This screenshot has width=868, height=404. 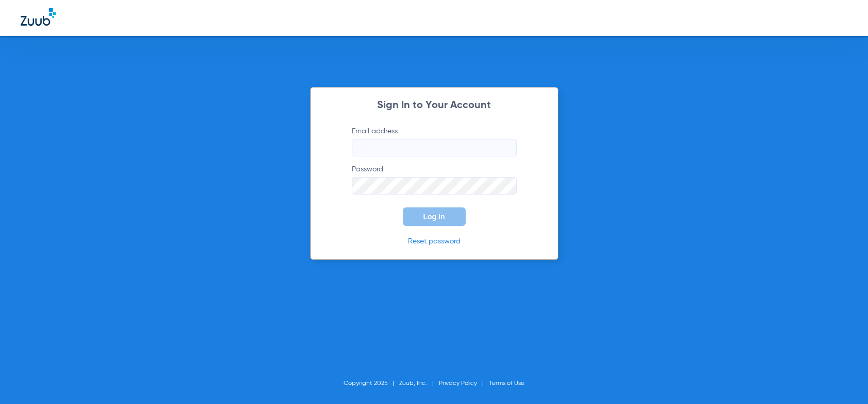 I want to click on label: Password, so click(x=434, y=179).